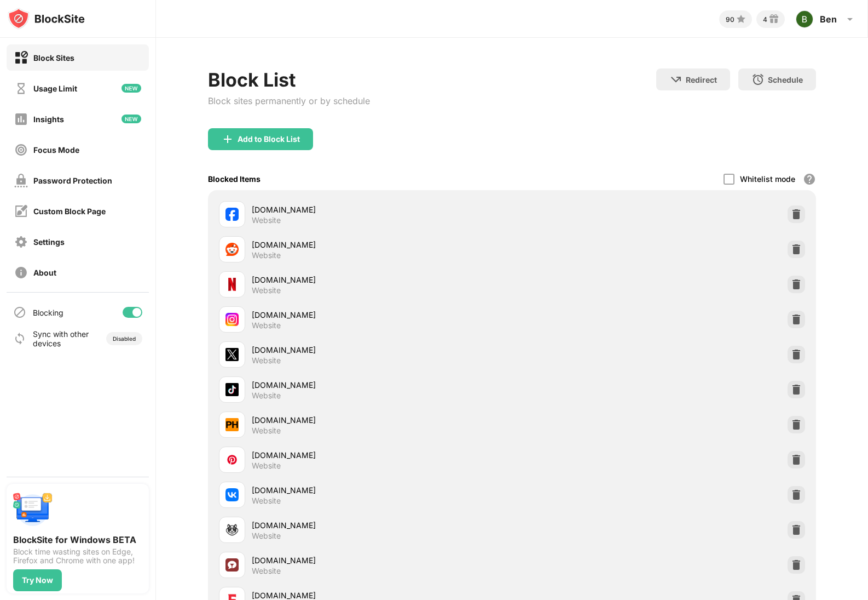  I want to click on div: Block time wasting sites on Edge, Firefox and Chrome with one app!, so click(77, 556).